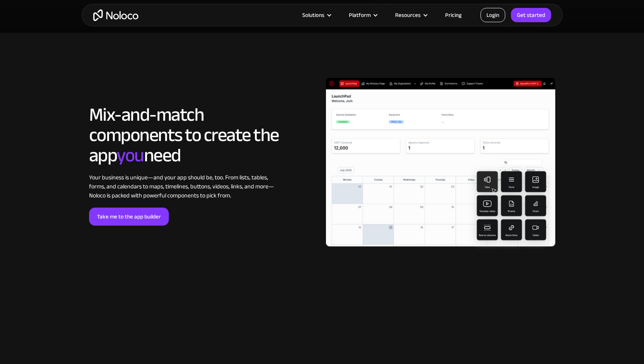 This screenshot has width=644, height=364. Describe the element at coordinates (184, 186) in the screenshot. I see `div: Your business is unique—and your app should be, too. From lists, tables, forms, and calendars to ...` at that location.